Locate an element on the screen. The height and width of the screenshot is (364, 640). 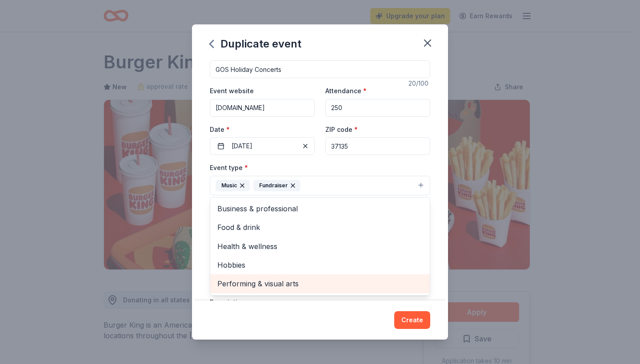
span: Hobbies is located at coordinates (320, 265).